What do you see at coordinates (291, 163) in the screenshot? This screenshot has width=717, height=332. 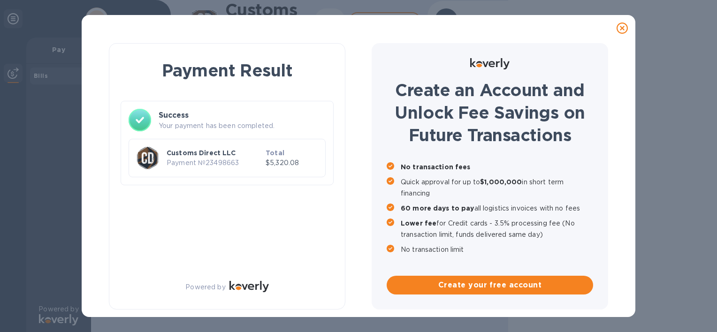 I see `p: $5,320.08` at bounding box center [291, 163].